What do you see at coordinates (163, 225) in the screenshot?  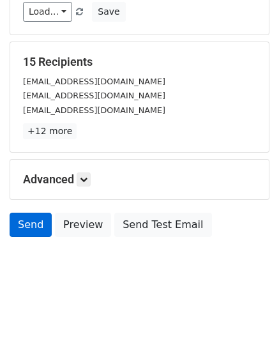 I see `a: Send Test Email` at bounding box center [163, 225].